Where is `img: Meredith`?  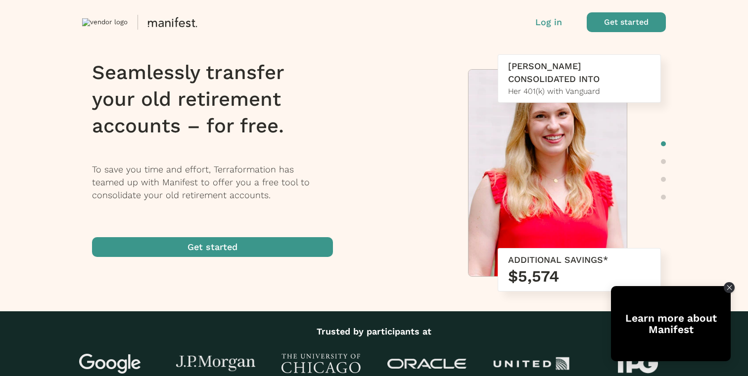 img: Meredith is located at coordinates (548, 176).